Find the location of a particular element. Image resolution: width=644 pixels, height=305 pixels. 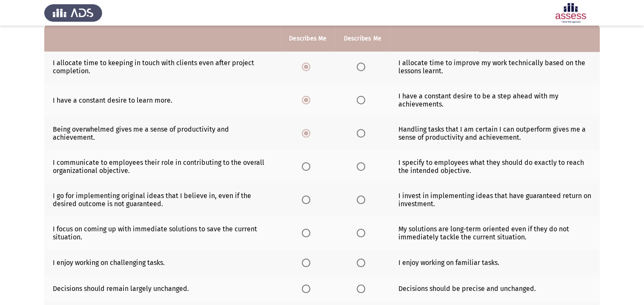

td: I specify to employees what they should do exactly to reach the intended objective. is located at coordinates (495, 167).